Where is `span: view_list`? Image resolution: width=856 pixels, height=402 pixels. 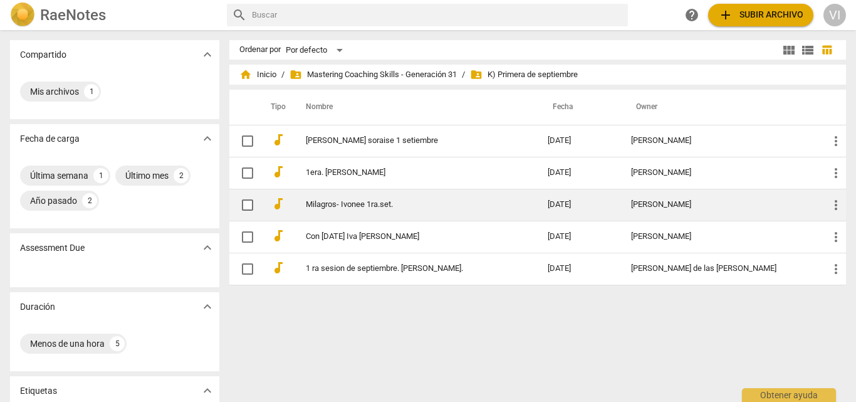 span: view_list is located at coordinates (807, 50).